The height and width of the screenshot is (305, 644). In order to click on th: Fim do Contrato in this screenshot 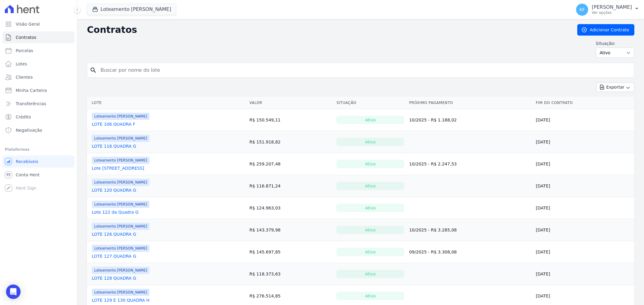, I will do `click(583, 103)`.